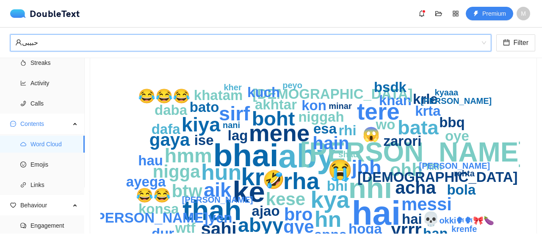 The image size is (542, 237). Describe the element at coordinates (331, 143) in the screenshot. I see `text: hain` at that location.